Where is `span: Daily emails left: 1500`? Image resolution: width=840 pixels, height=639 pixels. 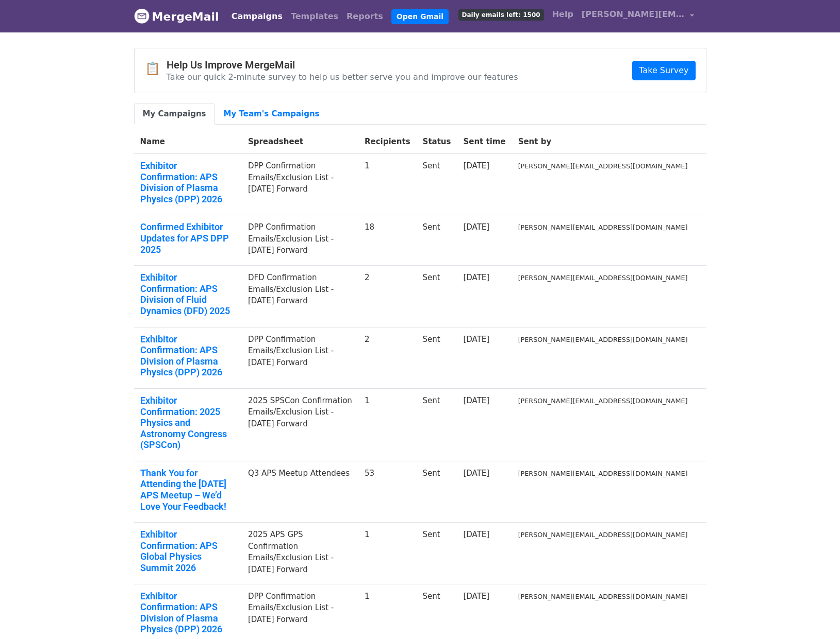 span: Daily emails left: 1500 is located at coordinates (501, 15).